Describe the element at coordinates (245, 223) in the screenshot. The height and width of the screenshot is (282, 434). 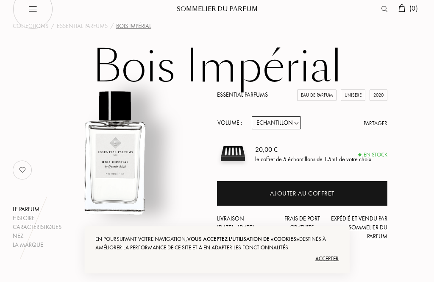
I see `div: Livraison` at that location.